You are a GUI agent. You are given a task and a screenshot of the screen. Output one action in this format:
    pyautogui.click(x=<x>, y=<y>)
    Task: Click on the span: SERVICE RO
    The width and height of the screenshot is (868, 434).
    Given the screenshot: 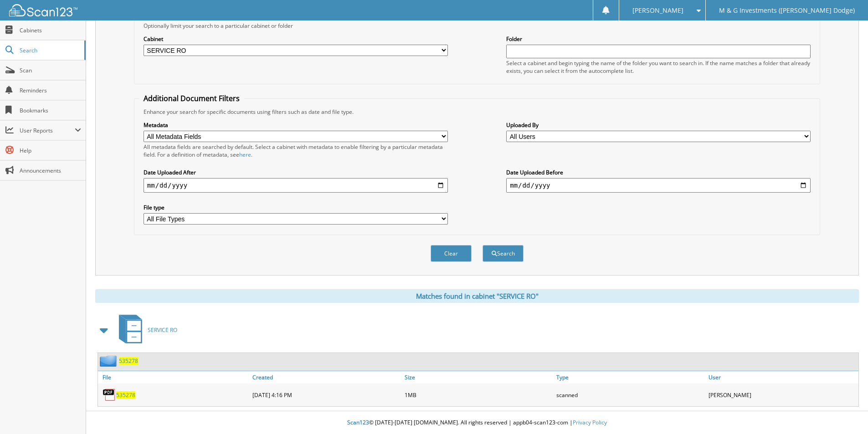 What is the action you would take?
    pyautogui.click(x=162, y=330)
    